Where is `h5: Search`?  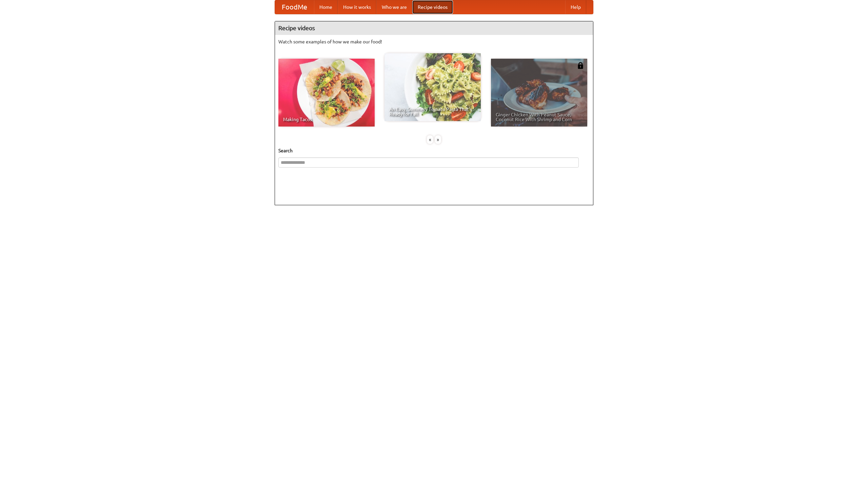 h5: Search is located at coordinates (434, 150).